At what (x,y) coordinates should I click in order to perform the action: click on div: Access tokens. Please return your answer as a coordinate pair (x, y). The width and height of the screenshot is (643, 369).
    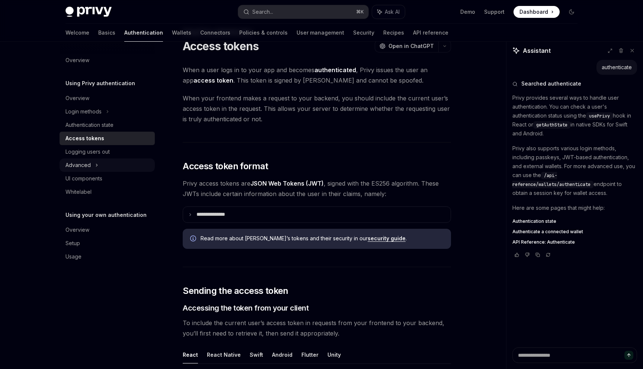
    Looking at the image, I should click on (85, 139).